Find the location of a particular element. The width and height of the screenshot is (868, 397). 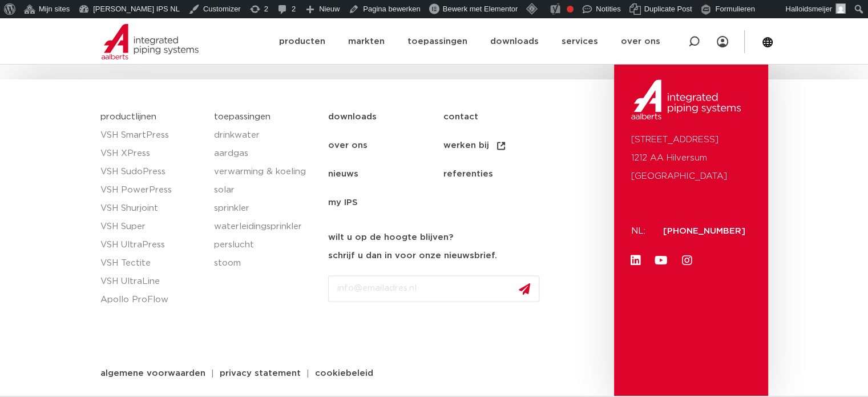

span: cookiebeleid is located at coordinates (344, 373).